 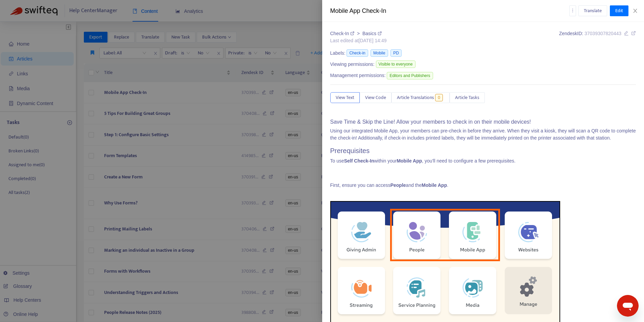 What do you see at coordinates (376, 98) in the screenshot?
I see `span: View Code` at bounding box center [376, 98].